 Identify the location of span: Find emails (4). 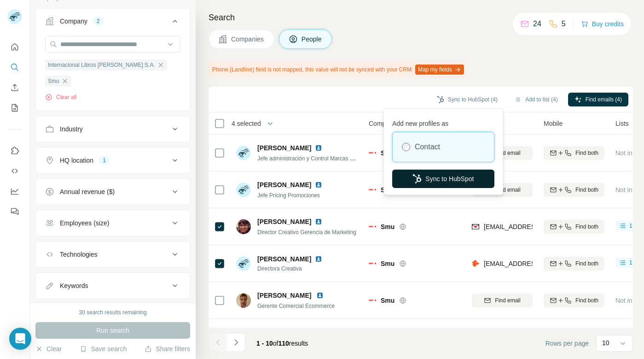
(603, 99).